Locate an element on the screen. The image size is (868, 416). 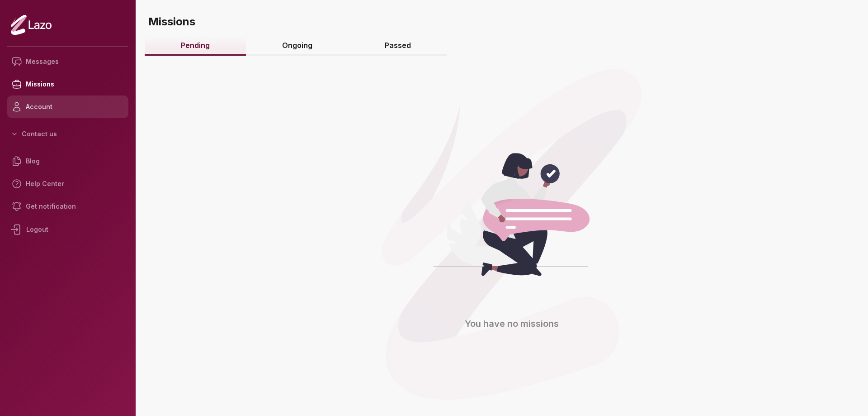
a: Missions is located at coordinates (68, 84).